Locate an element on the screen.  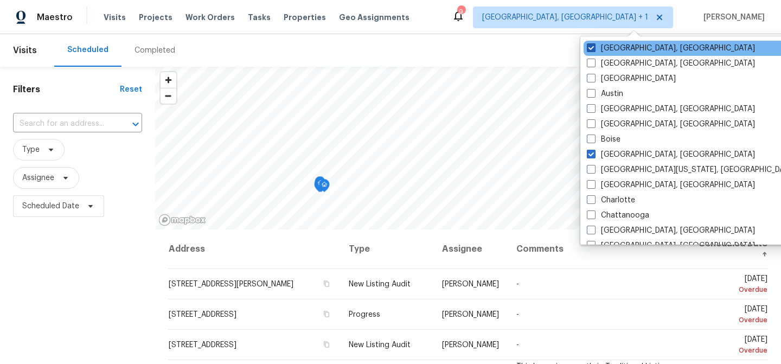
span: Tasks is located at coordinates (259, 17).